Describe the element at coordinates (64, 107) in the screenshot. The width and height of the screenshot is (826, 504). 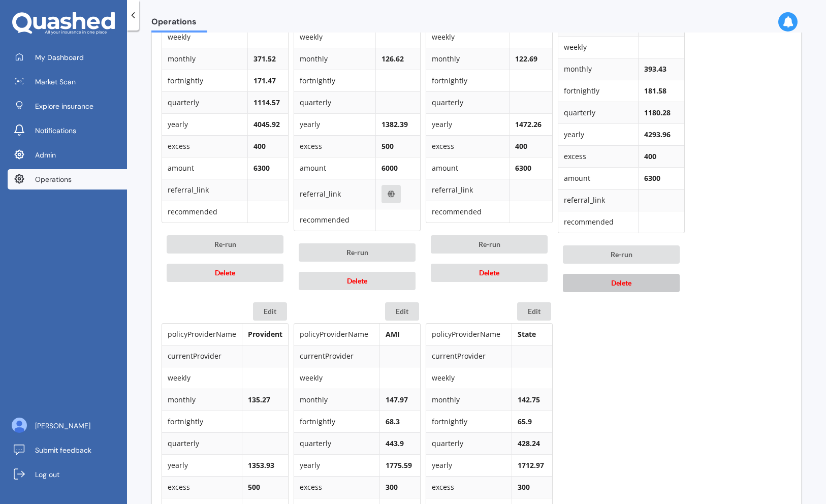
I see `span: Explore insurance` at that location.